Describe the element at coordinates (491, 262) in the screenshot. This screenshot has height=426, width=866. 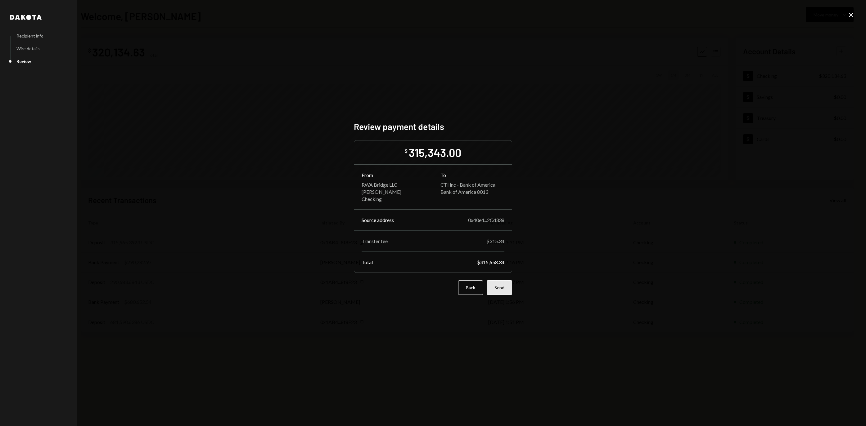
I see `div: $315,658.34` at that location.